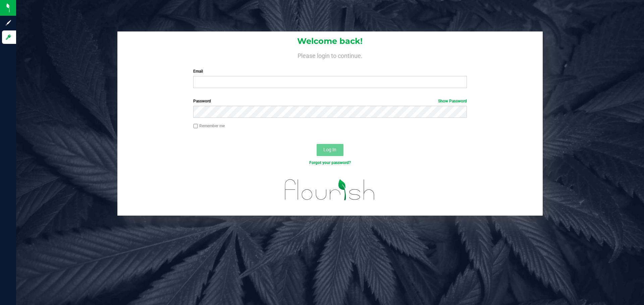 The height and width of the screenshot is (305, 644). I want to click on span: Password, so click(202, 101).